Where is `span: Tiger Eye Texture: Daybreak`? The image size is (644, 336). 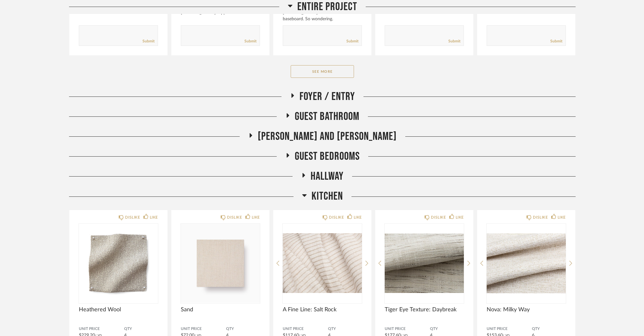 span: Tiger Eye Texture: Daybreak is located at coordinates (424, 310).